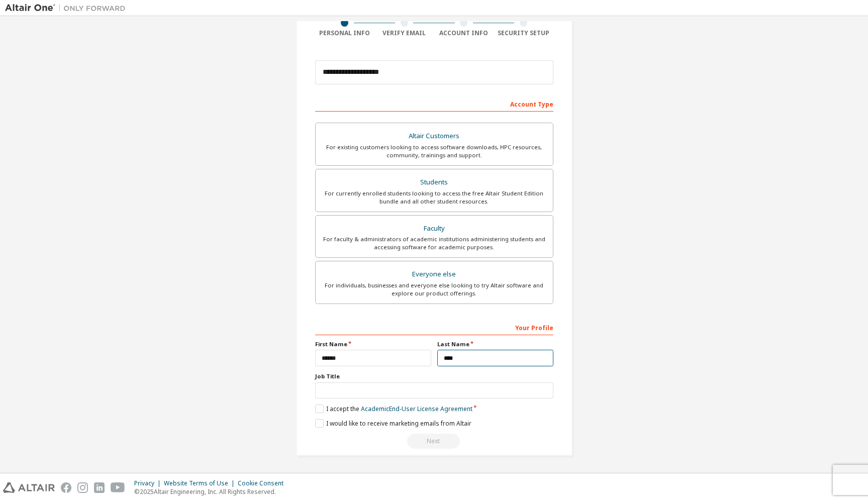 This screenshot has height=502, width=868. I want to click on label: I would like to receive marketing emails from Altair, so click(393, 423).